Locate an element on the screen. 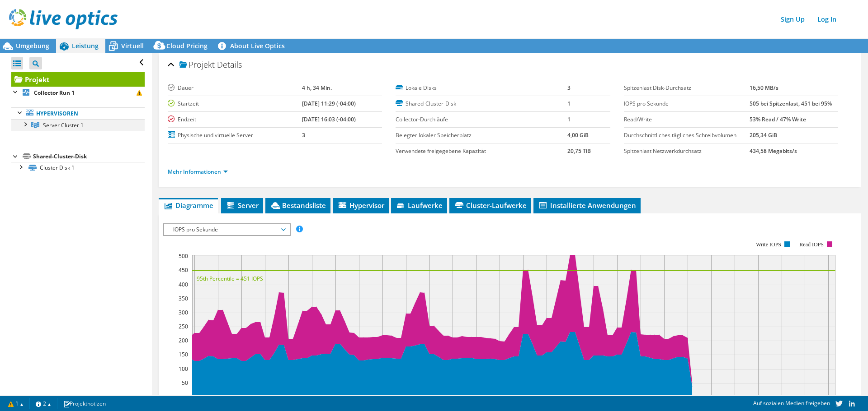 The height and width of the screenshot is (411, 868). label: IOPS pro Sekunde is located at coordinates (687, 104).